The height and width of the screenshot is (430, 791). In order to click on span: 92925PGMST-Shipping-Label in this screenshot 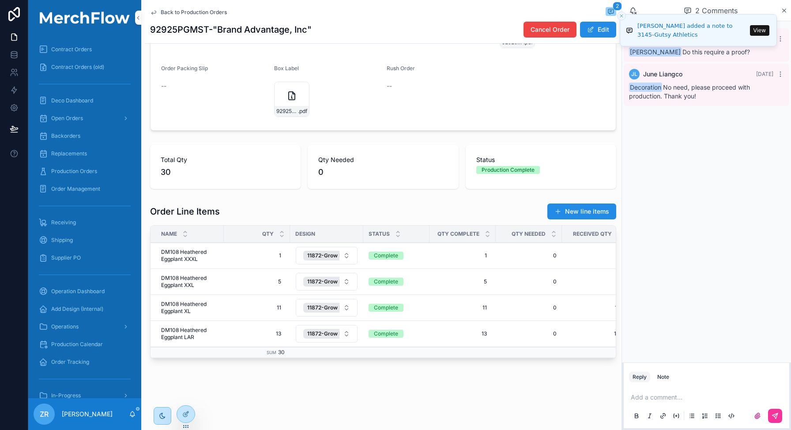, I will do `click(287, 111)`.